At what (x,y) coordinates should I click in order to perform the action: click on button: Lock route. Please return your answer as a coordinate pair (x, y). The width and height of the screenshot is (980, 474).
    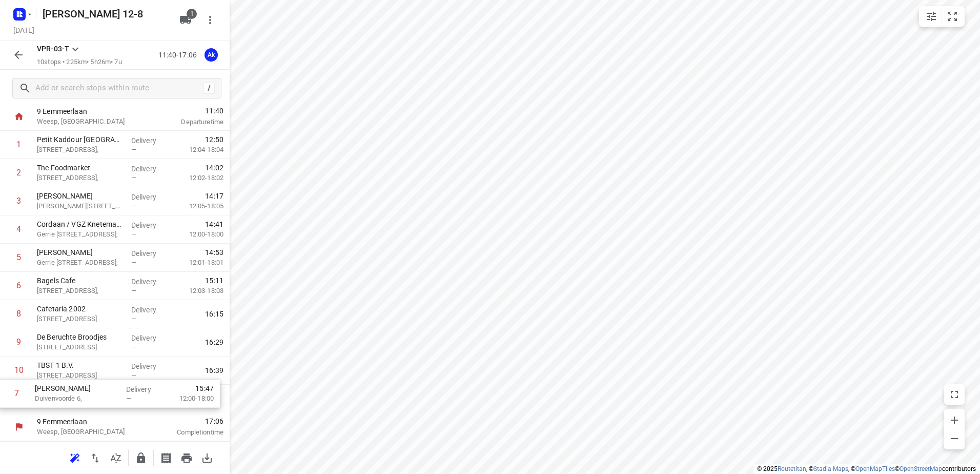
    Looking at the image, I should click on (141, 458).